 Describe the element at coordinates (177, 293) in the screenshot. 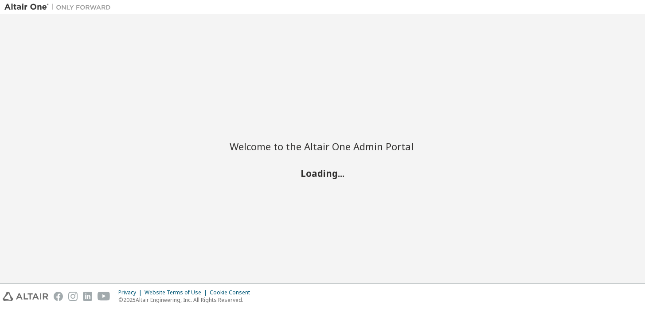

I see `div: Website Terms of Use` at that location.